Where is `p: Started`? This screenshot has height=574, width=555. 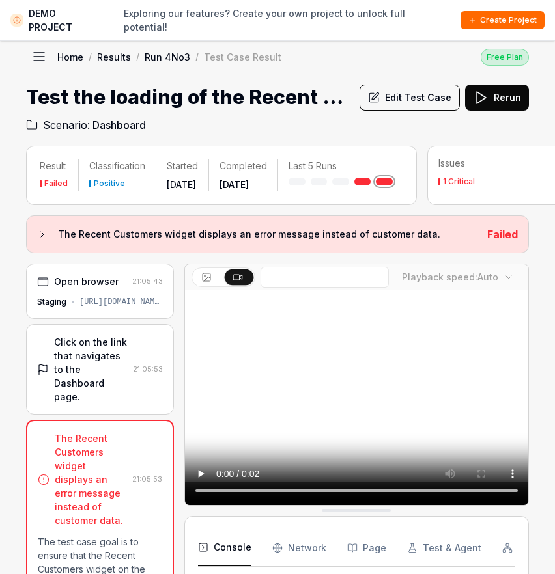
p: Started is located at coordinates (182, 166).